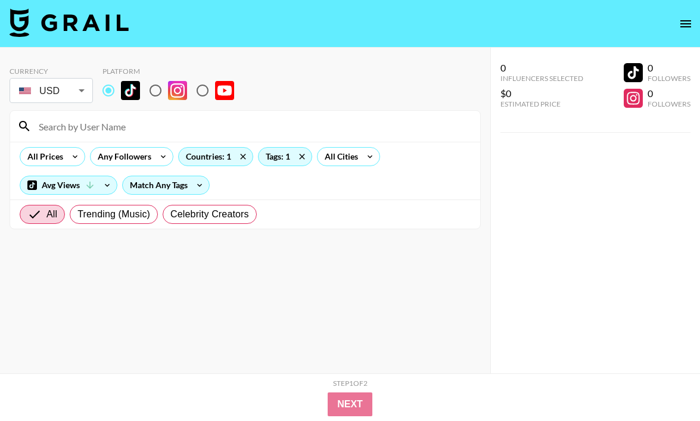 The height and width of the screenshot is (421, 700). I want to click on img: Instagram, so click(177, 91).